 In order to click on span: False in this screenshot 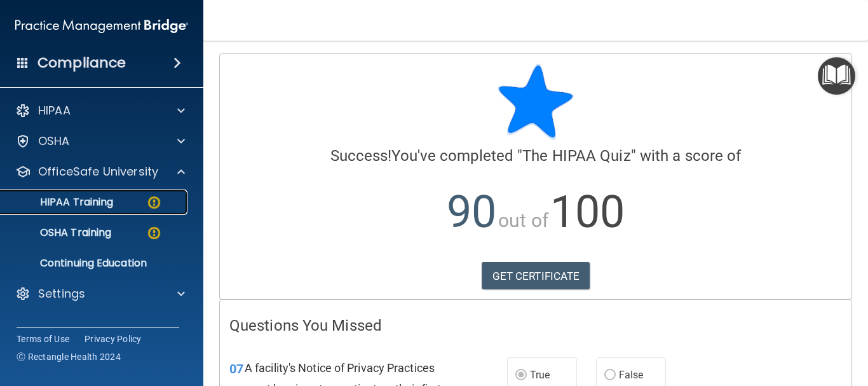, I will do `click(631, 374)`.